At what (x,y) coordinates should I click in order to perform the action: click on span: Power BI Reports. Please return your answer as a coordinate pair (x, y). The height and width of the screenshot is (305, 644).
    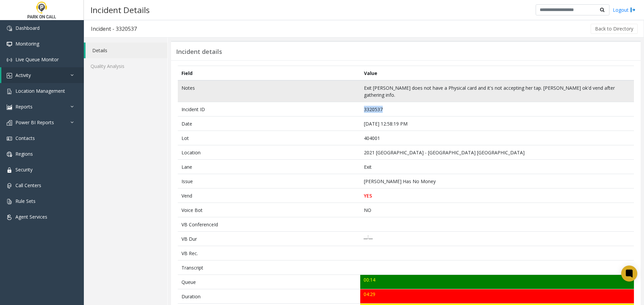
    Looking at the image, I should click on (35, 123).